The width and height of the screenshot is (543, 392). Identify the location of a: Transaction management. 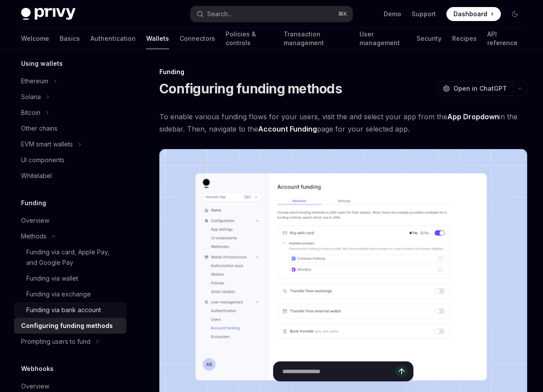
(316, 38).